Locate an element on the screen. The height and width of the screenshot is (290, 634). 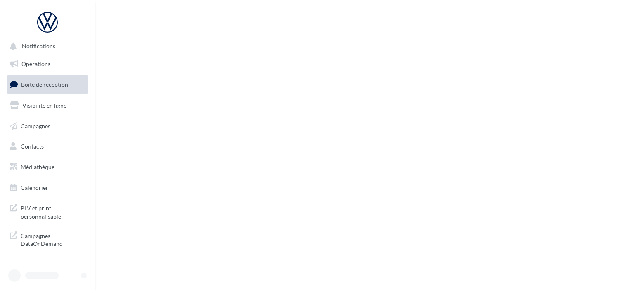
a: Opérations is located at coordinates (47, 64).